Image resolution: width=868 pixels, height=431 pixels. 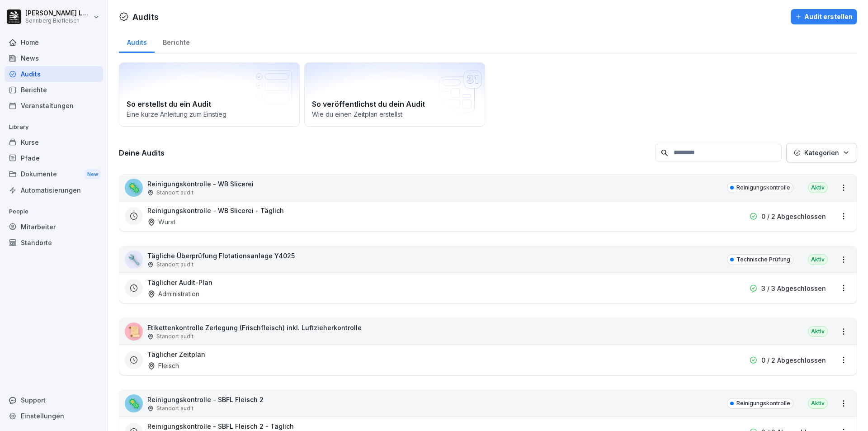 What do you see at coordinates (221, 426) in the screenshot?
I see `h3: Reinigungskontrolle - SBFL Fleisch 2 - Täglich` at bounding box center [221, 426].